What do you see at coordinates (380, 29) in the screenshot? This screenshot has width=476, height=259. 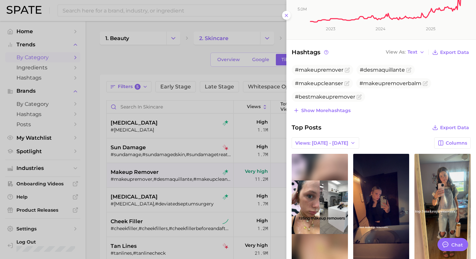 I see `tspan: 2024` at bounding box center [380, 29].